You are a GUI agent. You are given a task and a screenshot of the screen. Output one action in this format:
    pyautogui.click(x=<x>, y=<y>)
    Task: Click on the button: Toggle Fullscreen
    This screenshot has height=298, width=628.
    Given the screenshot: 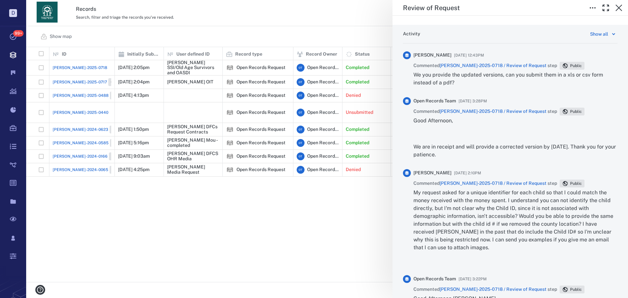 What is the action you would take?
    pyautogui.click(x=606, y=8)
    